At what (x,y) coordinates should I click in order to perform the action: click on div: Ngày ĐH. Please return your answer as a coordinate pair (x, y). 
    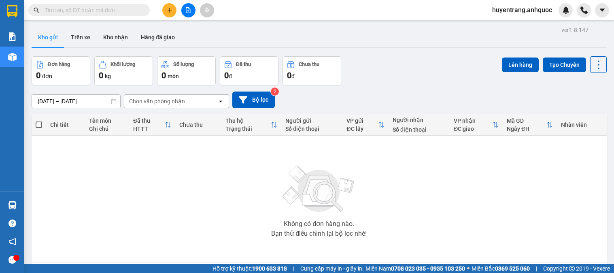
    Looking at the image, I should click on (527, 129).